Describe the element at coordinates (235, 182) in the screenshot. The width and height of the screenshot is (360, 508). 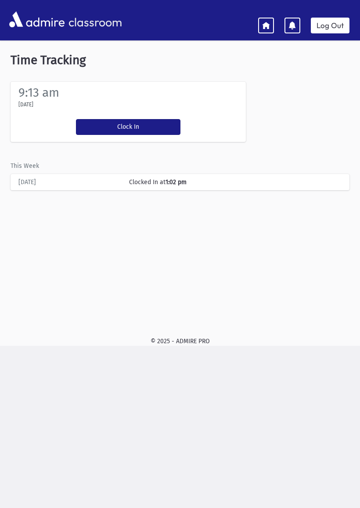
I see `div: Clocked In at` at that location.